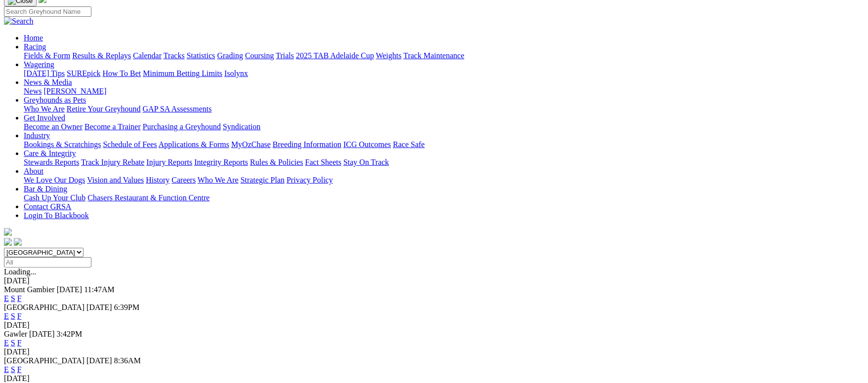  What do you see at coordinates (284, 55) in the screenshot?
I see `a: Trials` at bounding box center [284, 55].